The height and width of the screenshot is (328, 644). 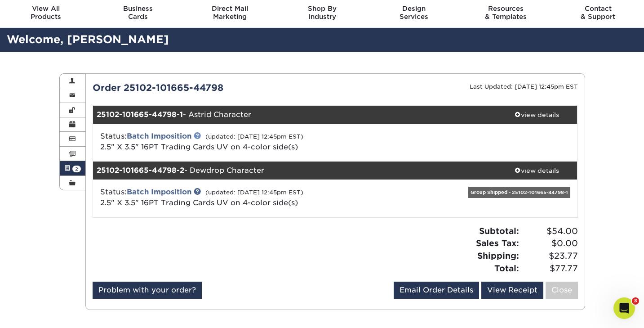 I want to click on span: Shop By, so click(x=322, y=9).